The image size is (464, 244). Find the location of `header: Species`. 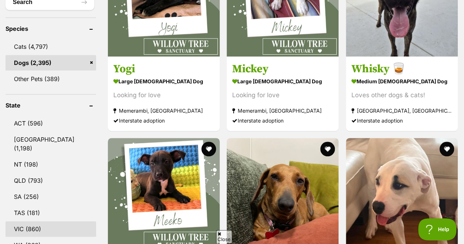

header: Species is located at coordinates (51, 29).